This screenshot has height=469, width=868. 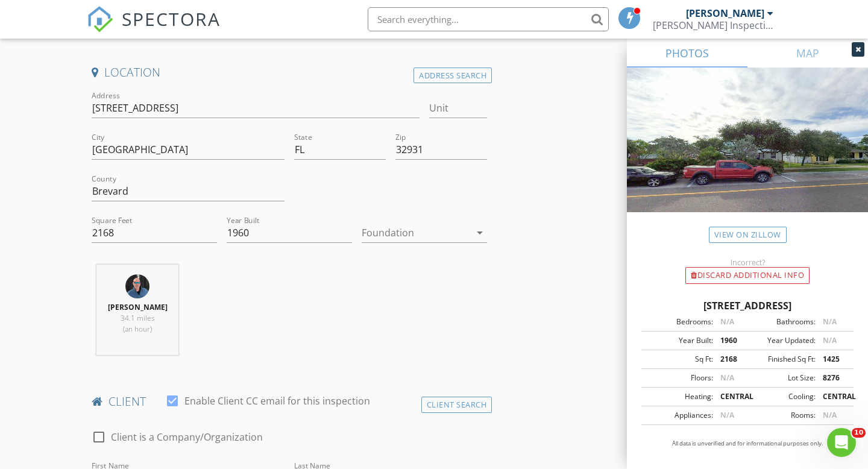 I want to click on div: Incorrect?, so click(x=747, y=262).